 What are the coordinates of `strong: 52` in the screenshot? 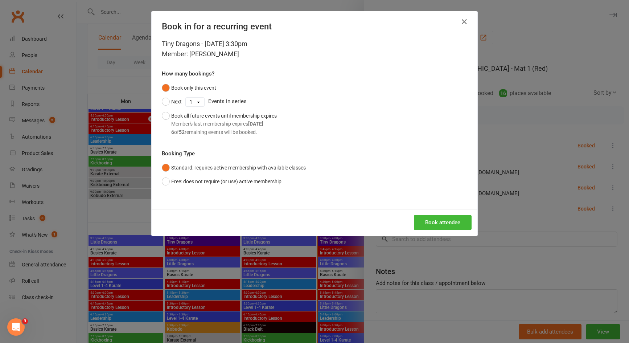 It's located at (182, 132).